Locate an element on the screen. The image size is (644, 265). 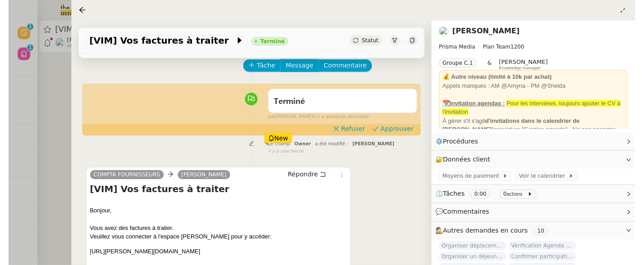
button: Approuver is located at coordinates (382, 128).